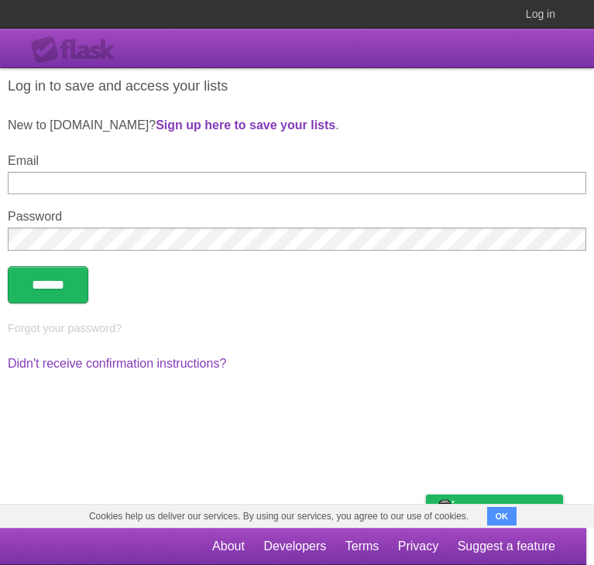 Image resolution: width=594 pixels, height=565 pixels. I want to click on span: Buy me a coffee, so click(506, 509).